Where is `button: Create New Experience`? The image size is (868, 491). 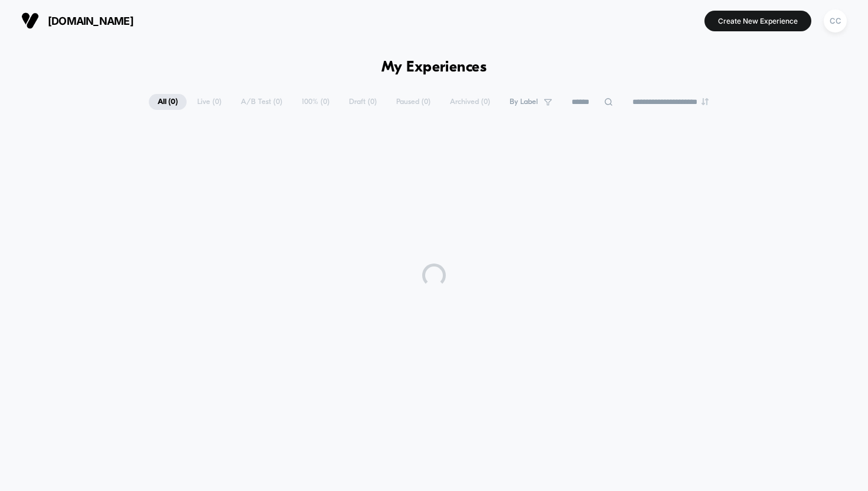 button: Create New Experience is located at coordinates (758, 21).